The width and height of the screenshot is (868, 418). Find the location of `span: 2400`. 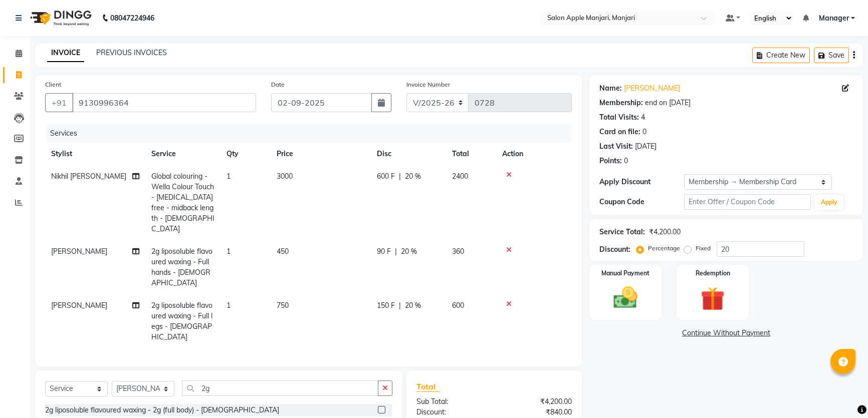

span: 2400 is located at coordinates (460, 176).